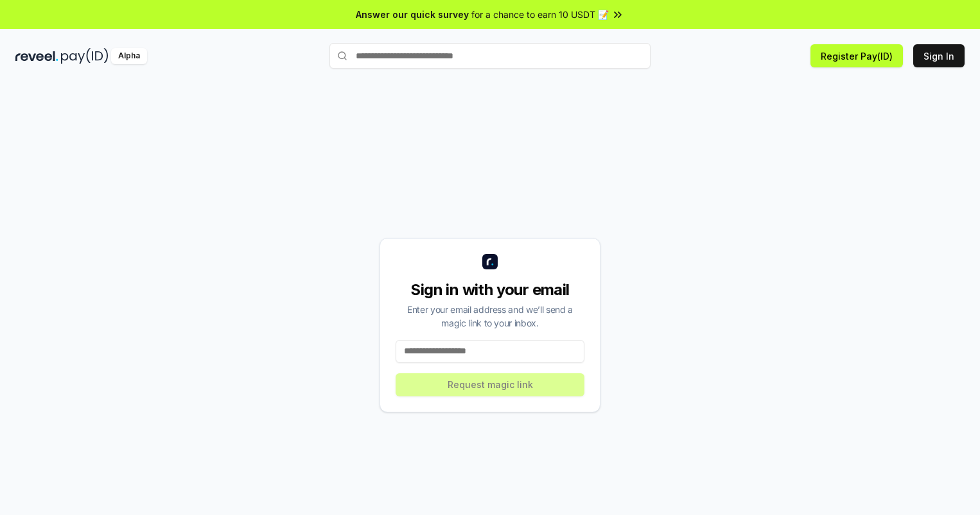  I want to click on span: Answer our quick survey, so click(412, 14).